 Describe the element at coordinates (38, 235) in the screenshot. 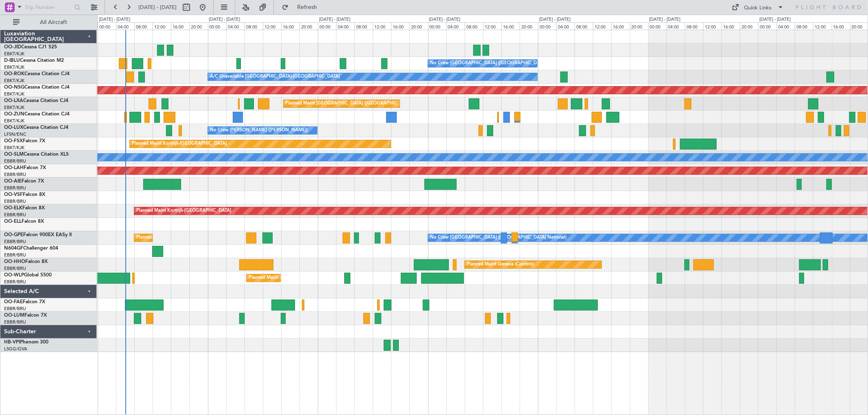

I see `a: OO-GPEFalcon 900EX EASy II` at that location.